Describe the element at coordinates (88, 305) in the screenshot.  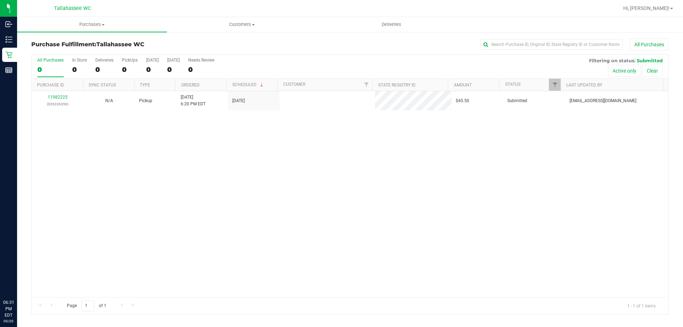
I see `input: 1` at that location.